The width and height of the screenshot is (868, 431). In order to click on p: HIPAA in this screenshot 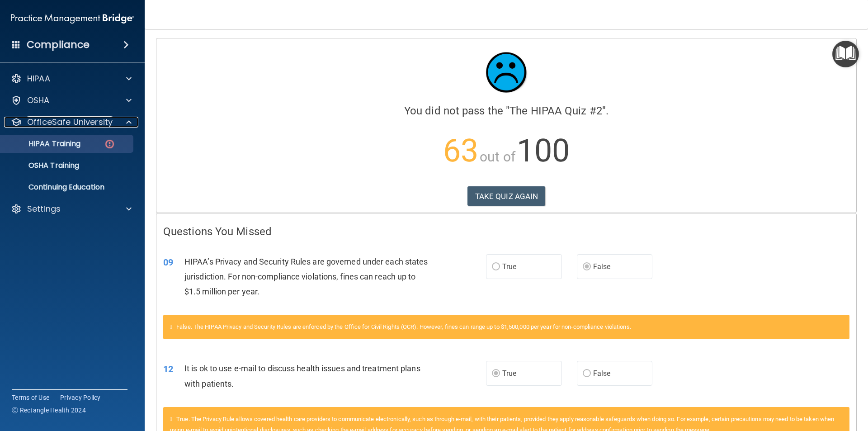, I will do `click(39, 79)`.